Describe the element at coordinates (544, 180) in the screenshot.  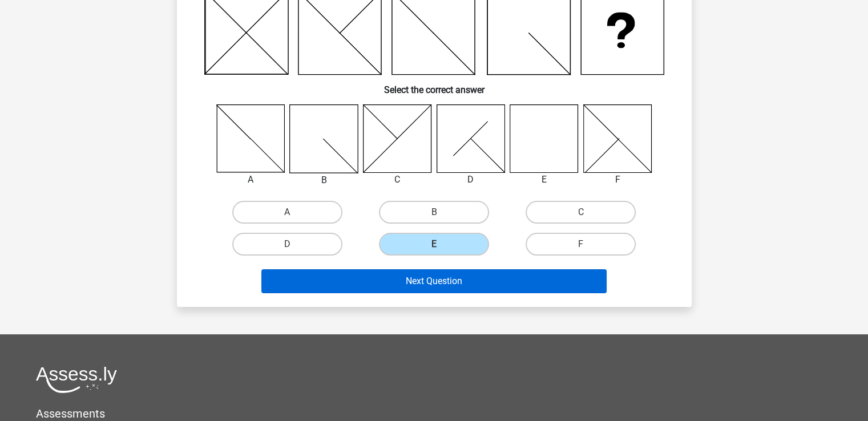
I see `div: E` at that location.